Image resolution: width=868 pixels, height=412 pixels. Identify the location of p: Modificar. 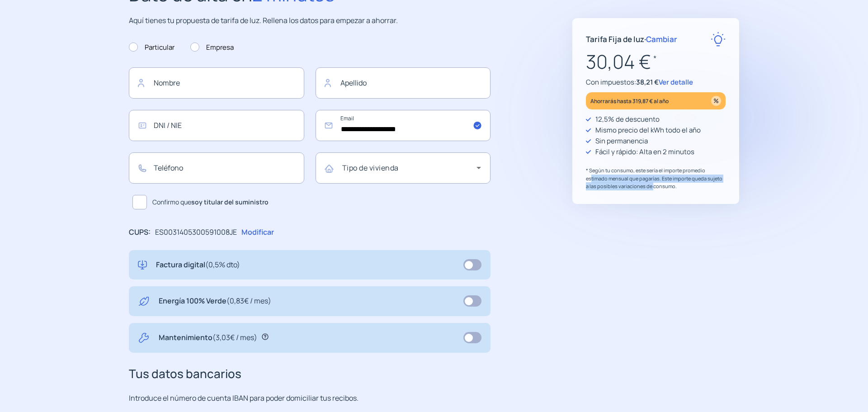
(258, 232).